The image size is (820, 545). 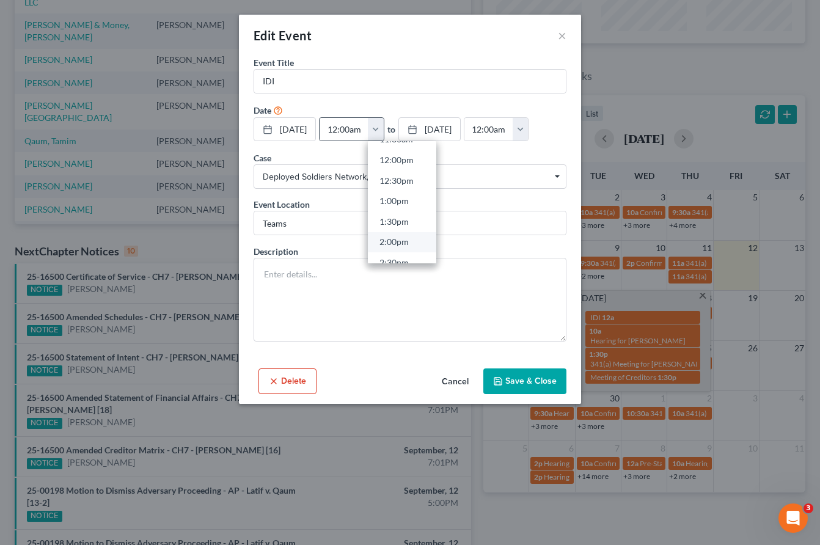 I want to click on label: Date, so click(x=262, y=110).